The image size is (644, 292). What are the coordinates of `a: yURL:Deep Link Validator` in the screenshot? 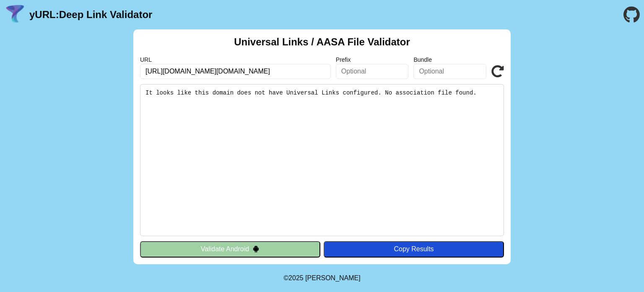 It's located at (90, 15).